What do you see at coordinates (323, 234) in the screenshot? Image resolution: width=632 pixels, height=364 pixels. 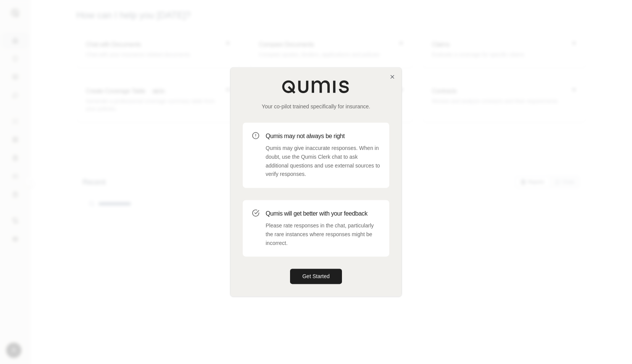 I see `p: Please rate responses in the chat, particularly the rare instances where responses might be incor...` at bounding box center [323, 234].